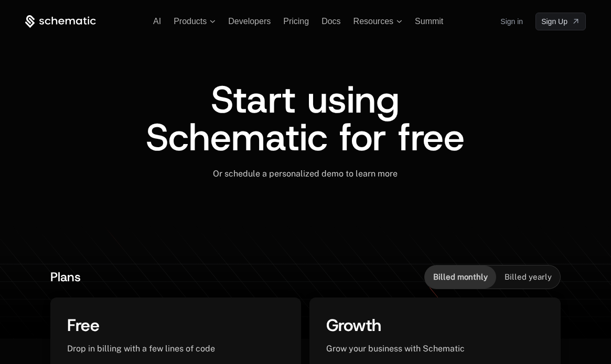  I want to click on span: Pricing, so click(296, 21).